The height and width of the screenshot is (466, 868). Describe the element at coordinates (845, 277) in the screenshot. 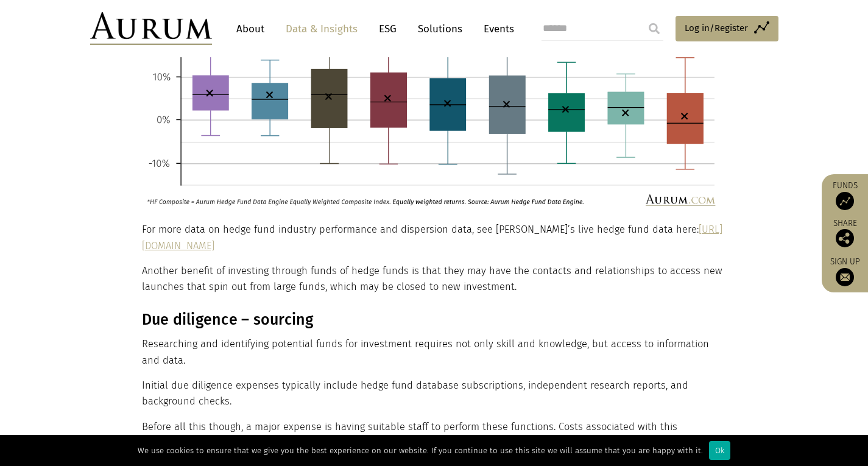

I see `img: Sign up to our newsletter` at that location.